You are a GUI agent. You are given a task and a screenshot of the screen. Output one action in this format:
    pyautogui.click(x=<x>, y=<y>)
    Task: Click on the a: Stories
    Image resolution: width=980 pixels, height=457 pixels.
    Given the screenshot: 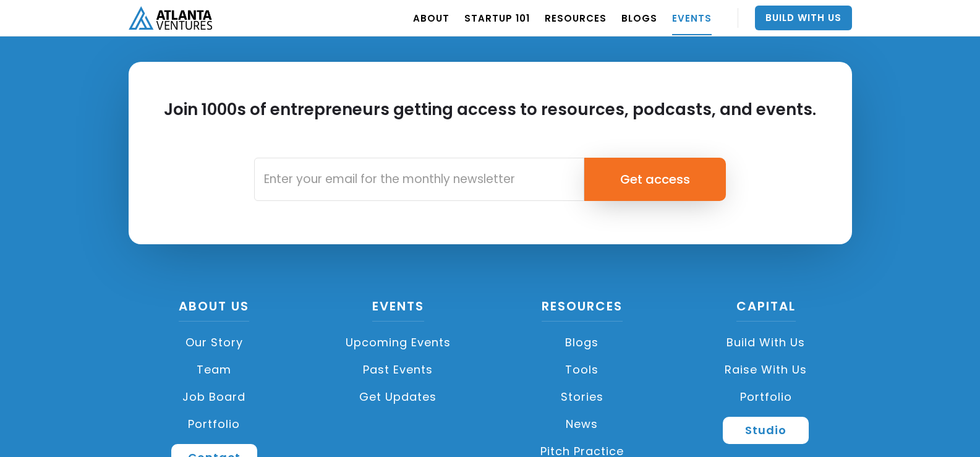 What is the action you would take?
    pyautogui.click(x=582, y=397)
    